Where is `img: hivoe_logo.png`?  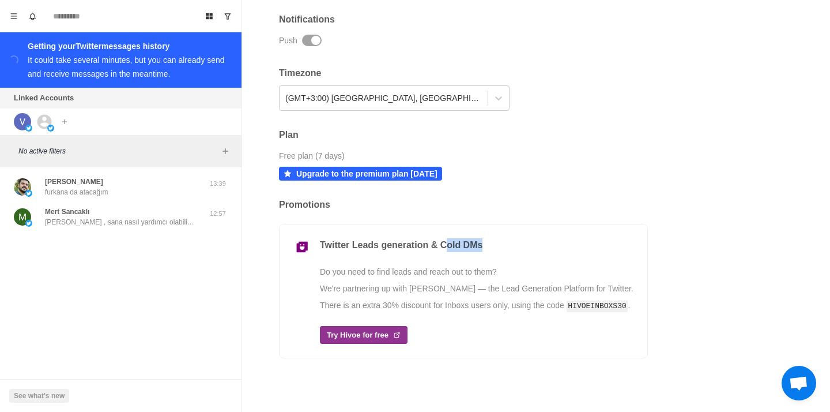 img: hivoe_logo.png is located at coordinates (302, 247).